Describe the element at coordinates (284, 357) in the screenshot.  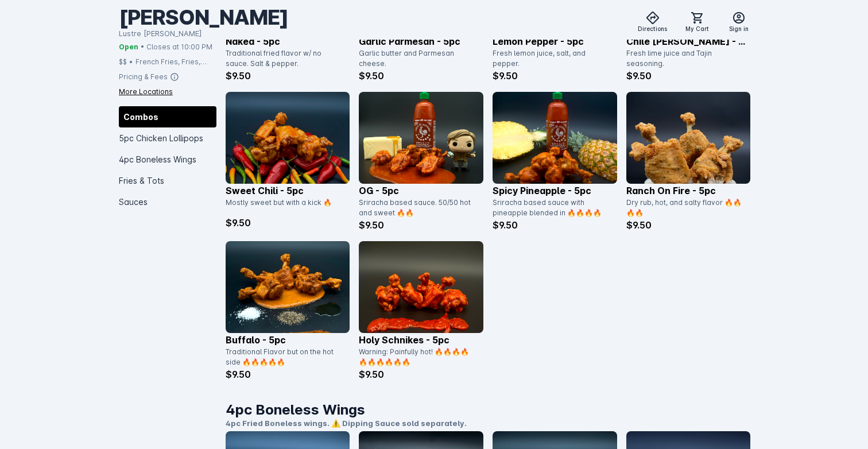
I see `div: Traditional Flavor but on the hot side 🔥🔥🔥🔥🔥` at that location.